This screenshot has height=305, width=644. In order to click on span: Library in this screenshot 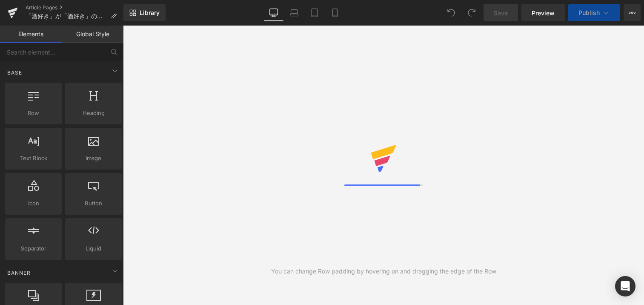, I will do `click(149, 13)`.